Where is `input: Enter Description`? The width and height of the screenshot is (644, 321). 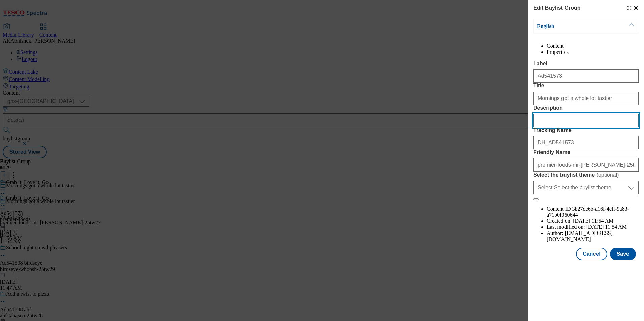
input: Enter Description is located at coordinates (586, 120).